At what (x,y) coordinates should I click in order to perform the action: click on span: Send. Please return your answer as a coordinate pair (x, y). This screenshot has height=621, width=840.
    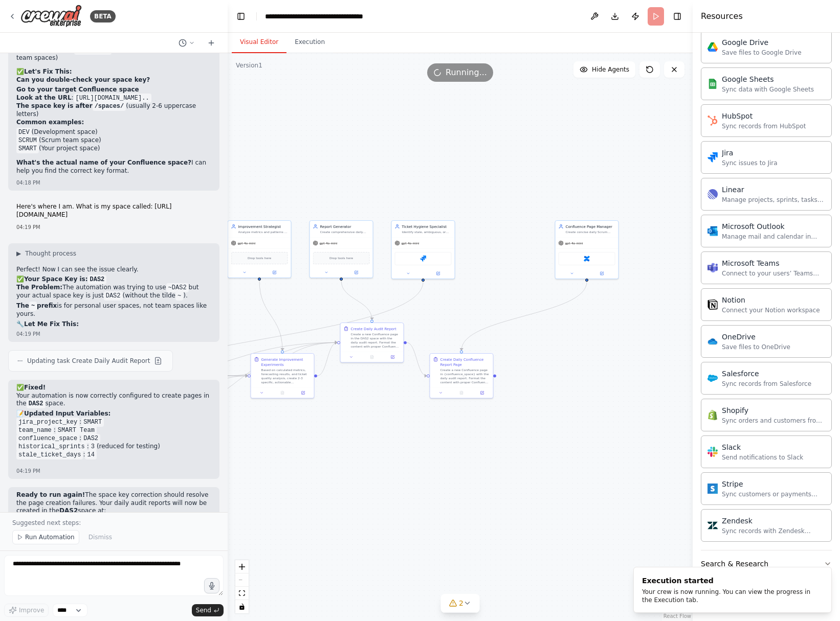
    Looking at the image, I should click on (203, 610).